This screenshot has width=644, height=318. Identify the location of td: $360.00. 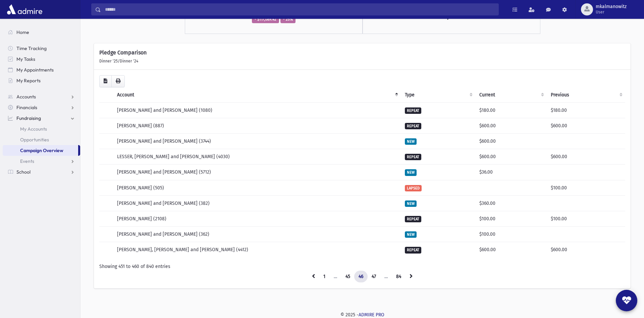
(511, 203).